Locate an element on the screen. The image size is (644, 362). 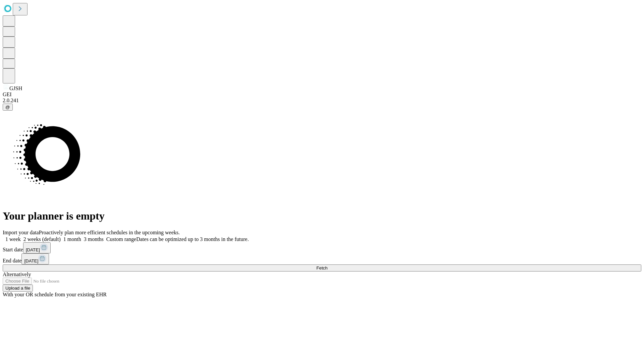
span: GJSH is located at coordinates (16, 88).